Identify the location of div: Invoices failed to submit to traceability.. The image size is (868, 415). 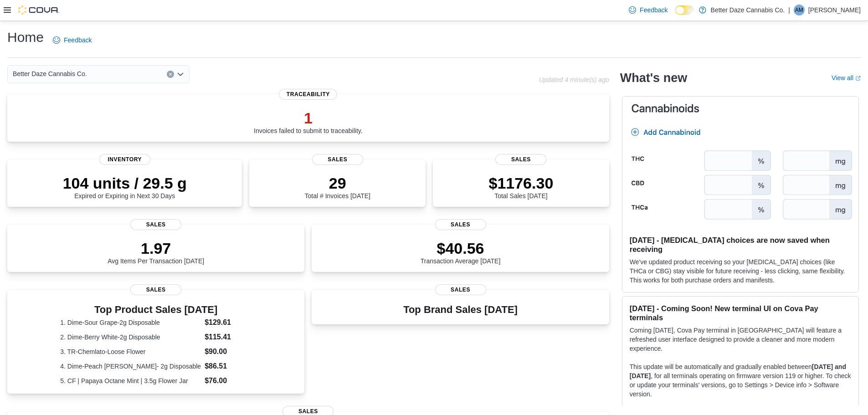
(308, 122).